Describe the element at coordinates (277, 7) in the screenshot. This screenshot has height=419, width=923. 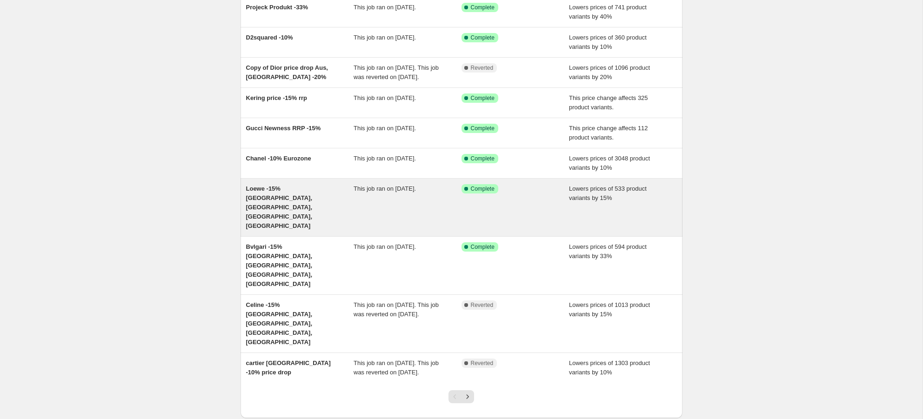
I see `span: Projeck Produkt -33%` at that location.